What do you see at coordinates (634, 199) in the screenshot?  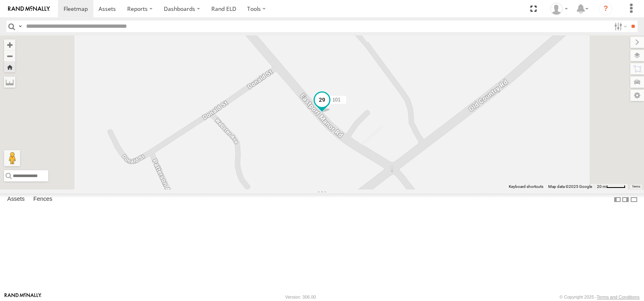 I see `label: Hide Summary Table` at bounding box center [634, 199].